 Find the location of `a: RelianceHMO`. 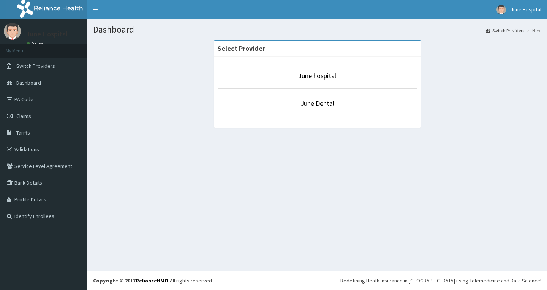

a: RelianceHMO is located at coordinates (152, 281).